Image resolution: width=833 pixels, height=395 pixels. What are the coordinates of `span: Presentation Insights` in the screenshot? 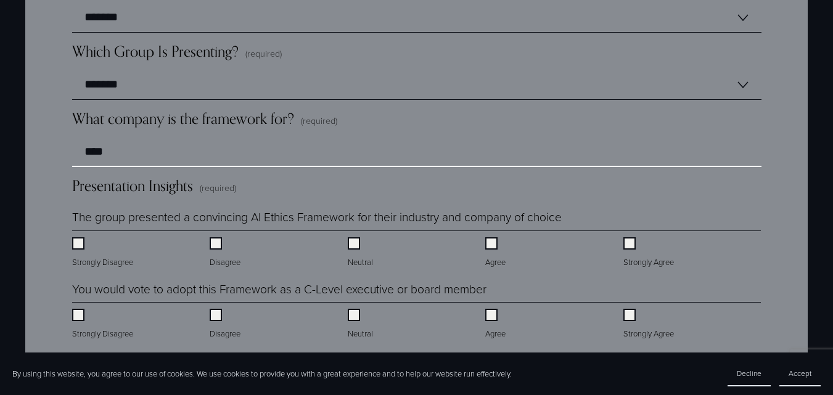 It's located at (133, 186).